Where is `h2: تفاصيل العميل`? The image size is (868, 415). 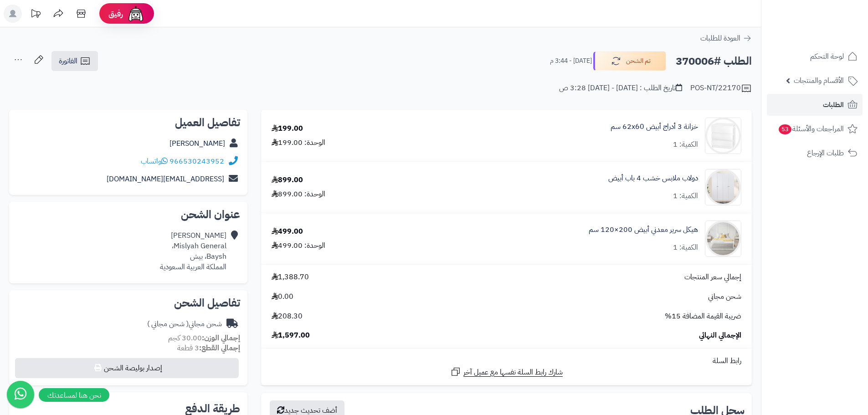
h2: تفاصيل العميل is located at coordinates (128, 122).